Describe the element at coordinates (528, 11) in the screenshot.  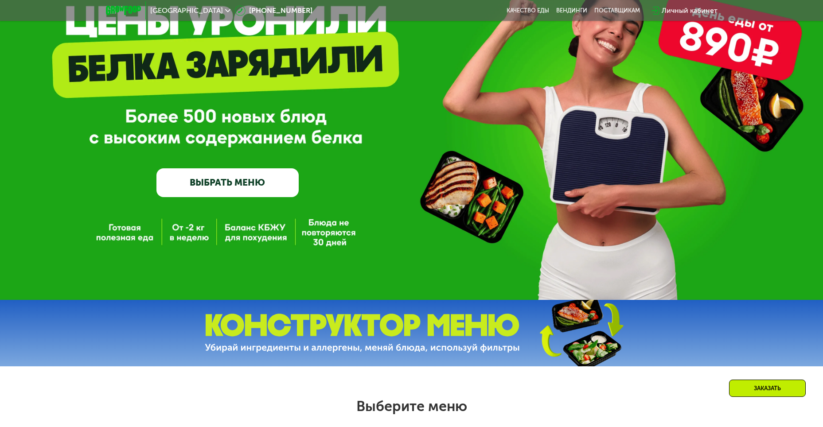
I see `a: Качество еды` at that location.